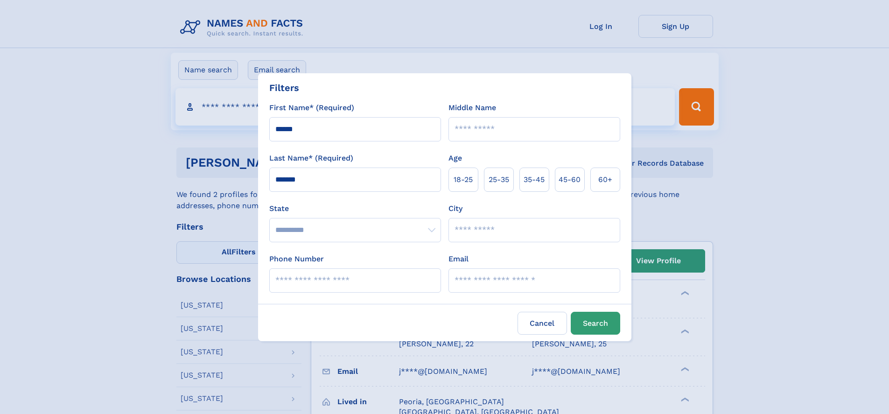  What do you see at coordinates (472, 108) in the screenshot?
I see `label: Middle Name` at bounding box center [472, 108].